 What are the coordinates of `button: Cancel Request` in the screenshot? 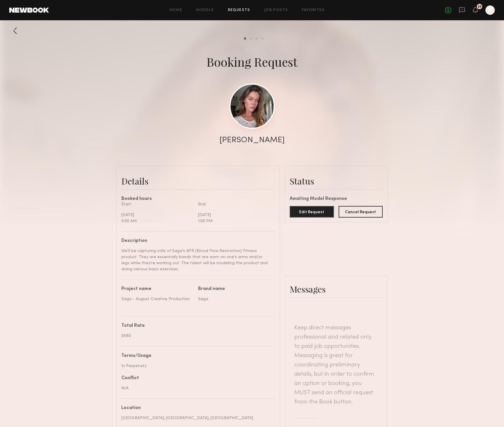 It's located at (360, 212).